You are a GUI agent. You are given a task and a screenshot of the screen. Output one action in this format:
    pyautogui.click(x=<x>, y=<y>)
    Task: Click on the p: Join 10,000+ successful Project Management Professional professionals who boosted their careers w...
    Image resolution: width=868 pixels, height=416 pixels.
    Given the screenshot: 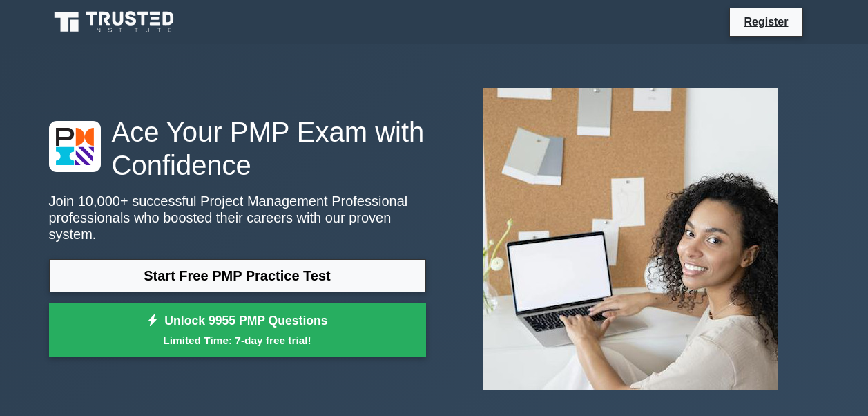 What is the action you would take?
    pyautogui.click(x=238, y=218)
    